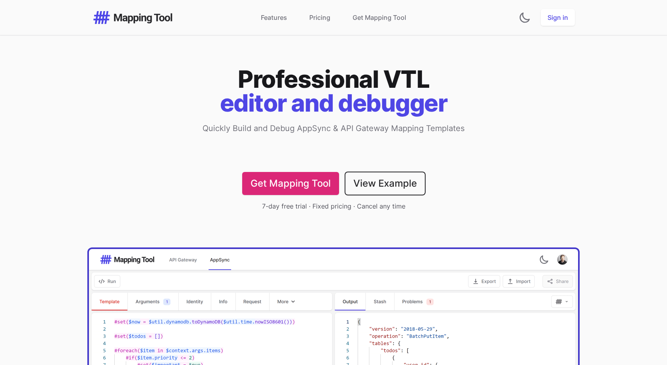  Describe the element at coordinates (274, 17) in the screenshot. I see `a: Features` at that location.